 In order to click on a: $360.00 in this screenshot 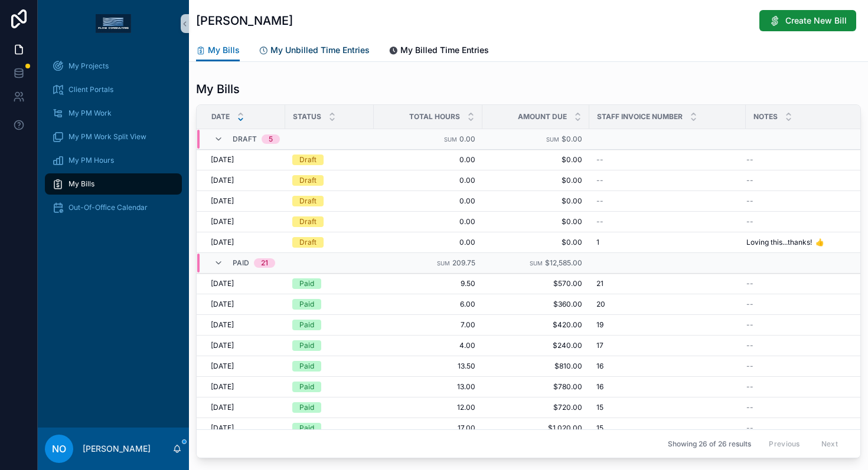, I will do `click(535, 305)`.